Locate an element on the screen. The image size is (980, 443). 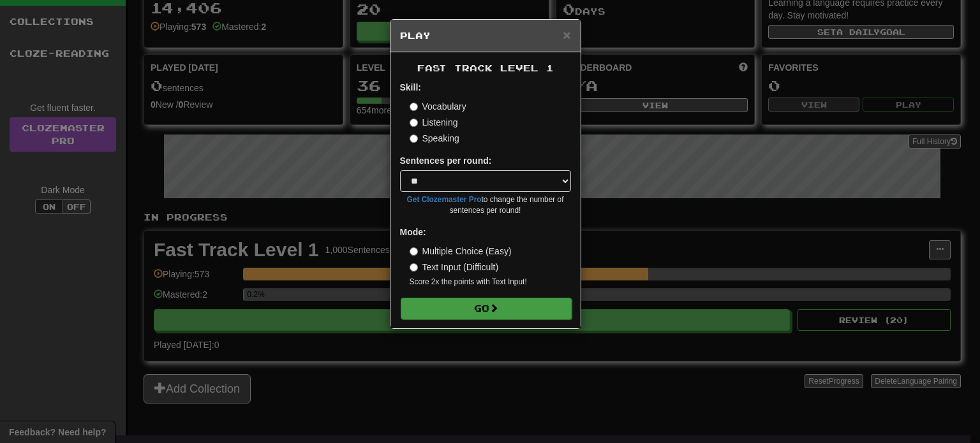
label: Listening is located at coordinates (434, 122).